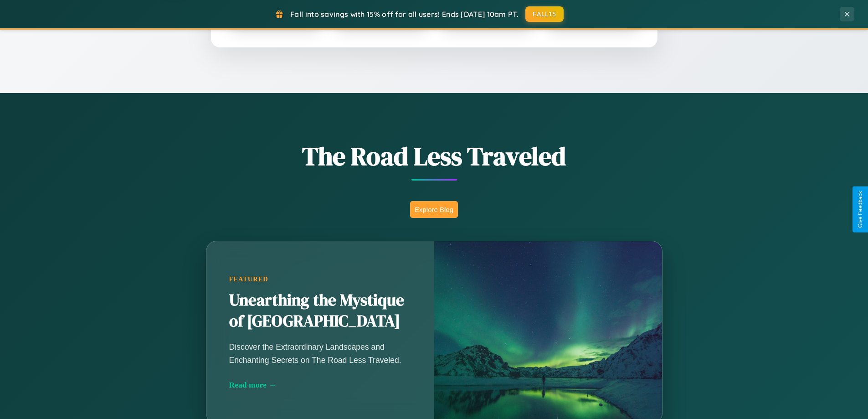  What do you see at coordinates (434, 210) in the screenshot?
I see `button: Explore Blog` at bounding box center [434, 210].